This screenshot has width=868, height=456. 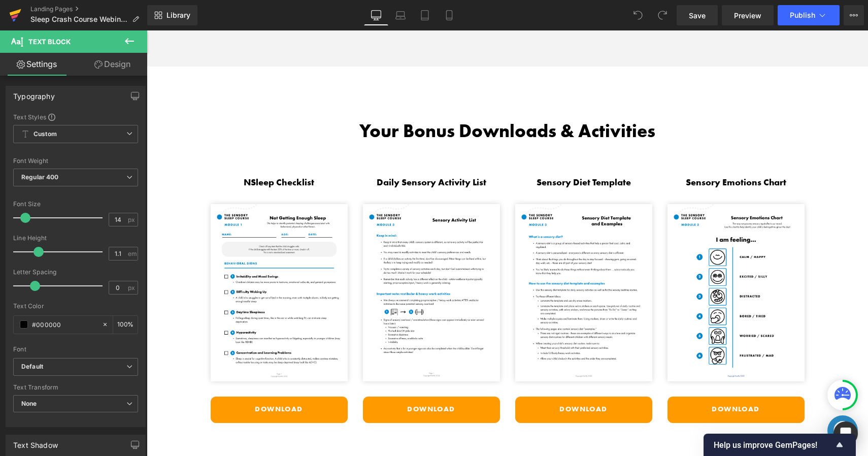 I want to click on div: Messenger Dummy Widget, so click(x=696, y=400).